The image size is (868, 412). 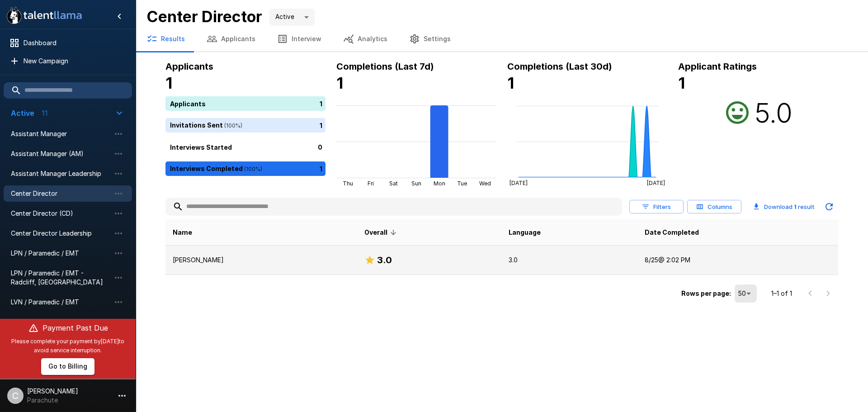 I want to click on tspan: Sun, so click(x=416, y=183).